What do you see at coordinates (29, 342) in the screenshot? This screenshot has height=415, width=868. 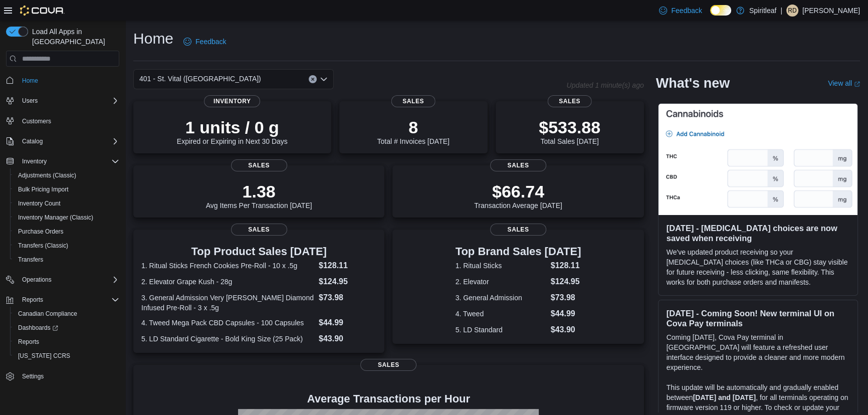 I see `a: Reports` at bounding box center [29, 342].